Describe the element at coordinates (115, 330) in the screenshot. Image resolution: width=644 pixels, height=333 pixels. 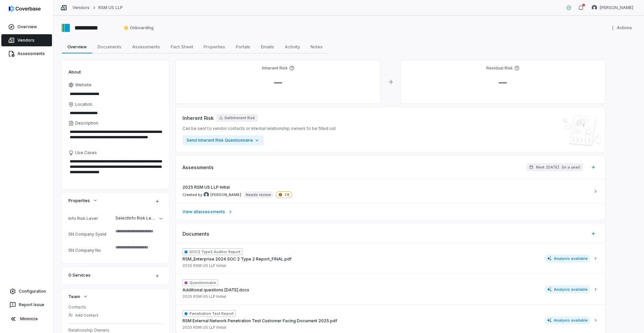
I see `dt: Relationship Owners` at that location.